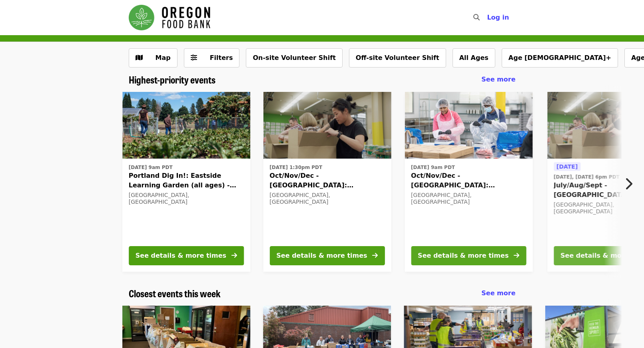 The height and width of the screenshot is (348, 644). Describe the element at coordinates (477, 17) in the screenshot. I see `i: search icon` at that location.